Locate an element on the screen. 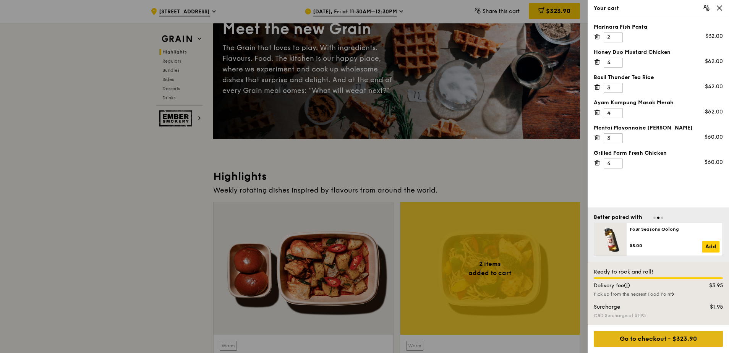  div: Pick up from the nearest Food Point is located at coordinates (658, 294).